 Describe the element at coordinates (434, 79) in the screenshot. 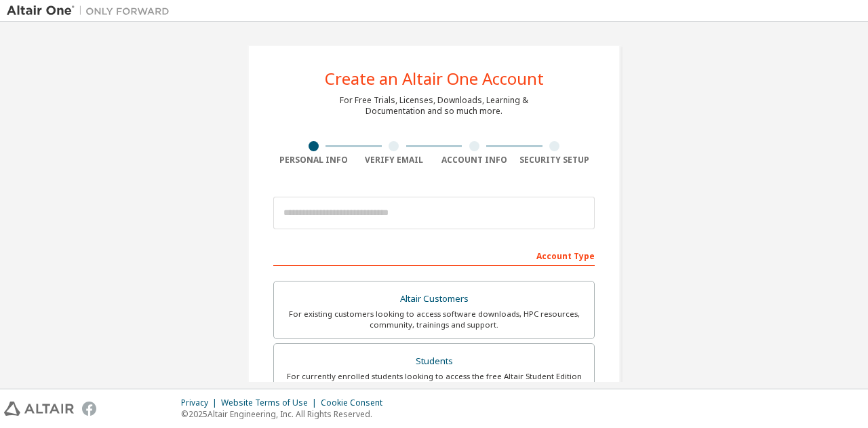

I see `div: Create an Altair One Account` at that location.